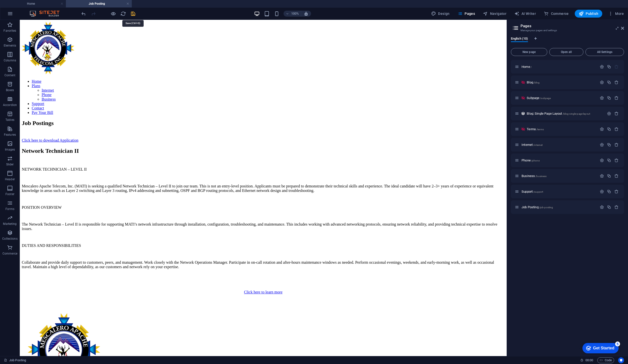 The height and width of the screenshot is (364, 628). What do you see at coordinates (568, 30) in the screenshot?
I see `h3: Manage your pages and settings` at bounding box center [568, 30].